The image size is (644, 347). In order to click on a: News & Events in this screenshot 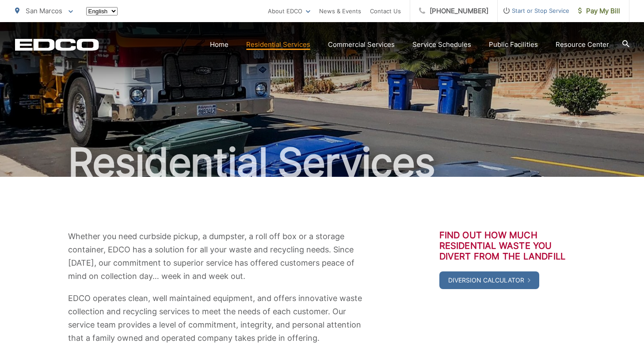, I will do `click(340, 11)`.